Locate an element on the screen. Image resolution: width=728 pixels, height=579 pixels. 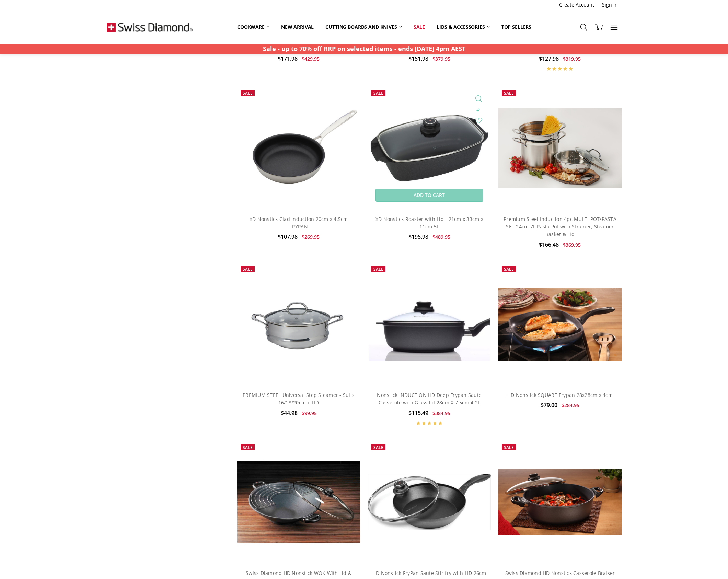
a: XD Nonstick Clad Induction 20cm x 4.5cm FRYPAN is located at coordinates (299, 223).